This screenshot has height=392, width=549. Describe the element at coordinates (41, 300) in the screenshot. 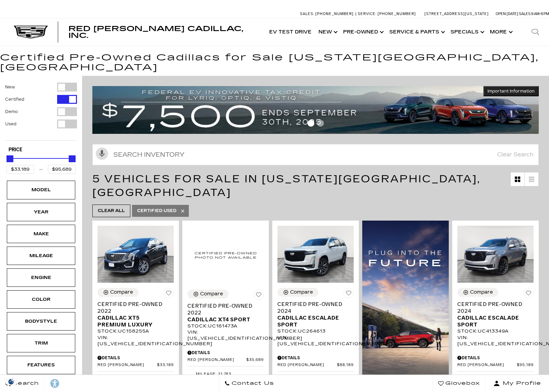

I see `div: Color` at that location.